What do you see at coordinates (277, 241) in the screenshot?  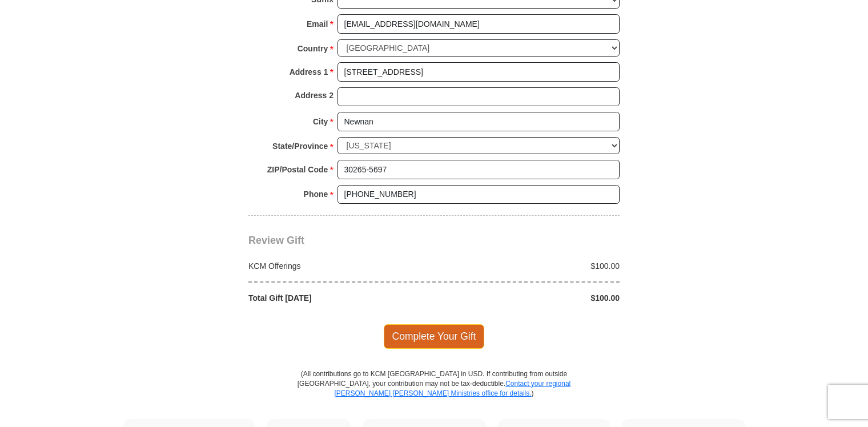 I see `span: Review Gift` at bounding box center [277, 241].